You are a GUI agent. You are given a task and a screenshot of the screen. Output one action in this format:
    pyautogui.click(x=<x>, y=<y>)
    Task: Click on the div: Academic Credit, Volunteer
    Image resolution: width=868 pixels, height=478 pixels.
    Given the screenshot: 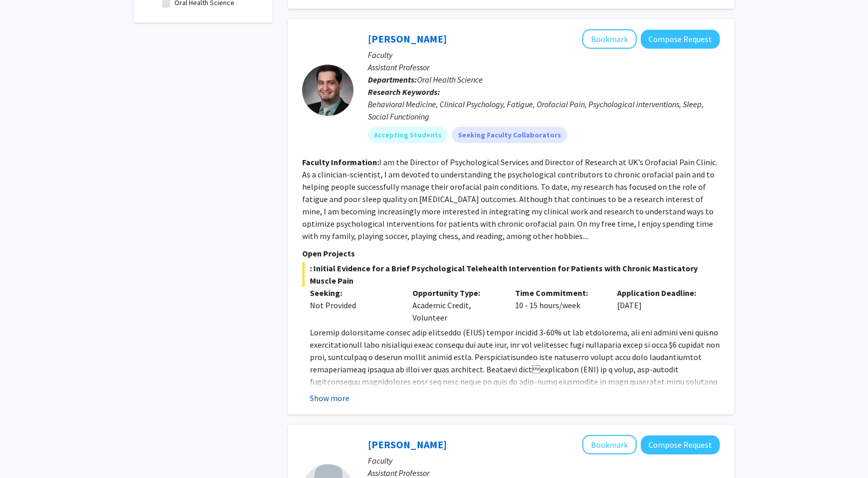 What is the action you would take?
    pyautogui.click(x=456, y=305)
    